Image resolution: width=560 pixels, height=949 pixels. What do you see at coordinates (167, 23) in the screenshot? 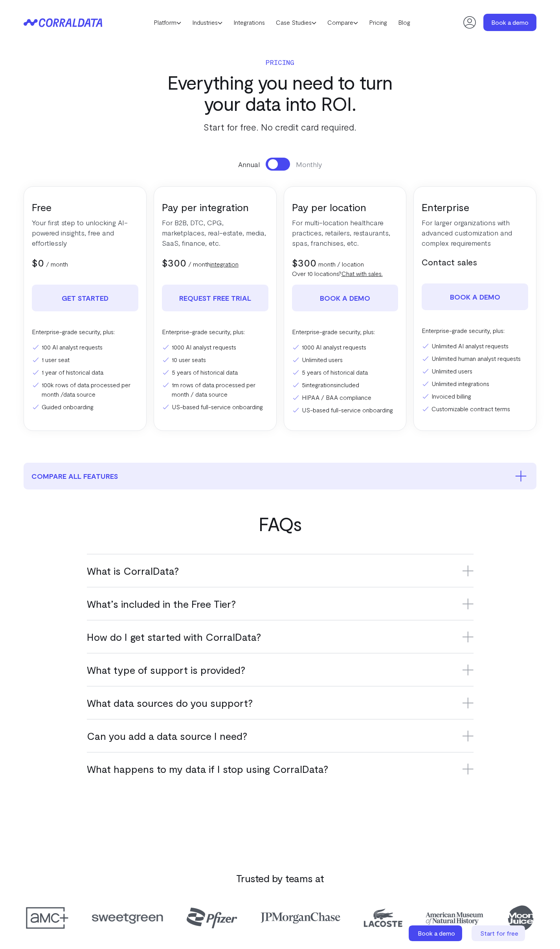
I see `a: Platform` at bounding box center [167, 23].